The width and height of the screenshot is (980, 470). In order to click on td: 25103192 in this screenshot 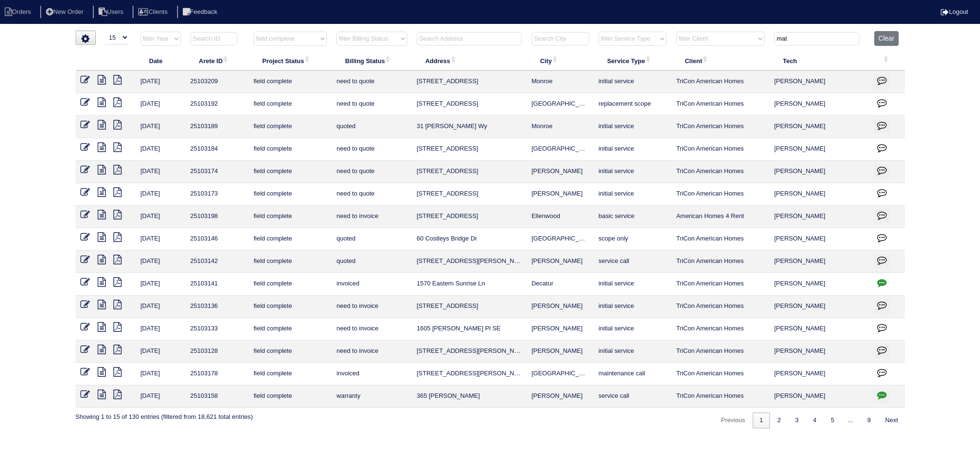, I will do `click(217, 104)`.